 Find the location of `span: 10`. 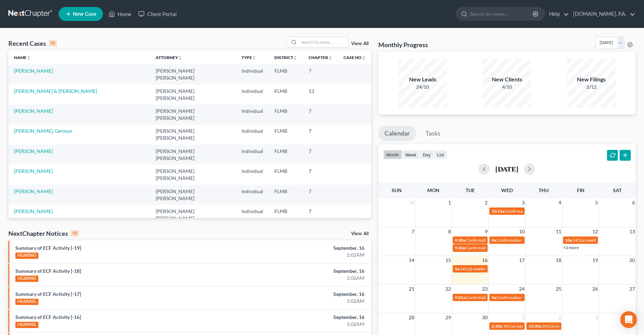

span: 10 is located at coordinates (522, 231).